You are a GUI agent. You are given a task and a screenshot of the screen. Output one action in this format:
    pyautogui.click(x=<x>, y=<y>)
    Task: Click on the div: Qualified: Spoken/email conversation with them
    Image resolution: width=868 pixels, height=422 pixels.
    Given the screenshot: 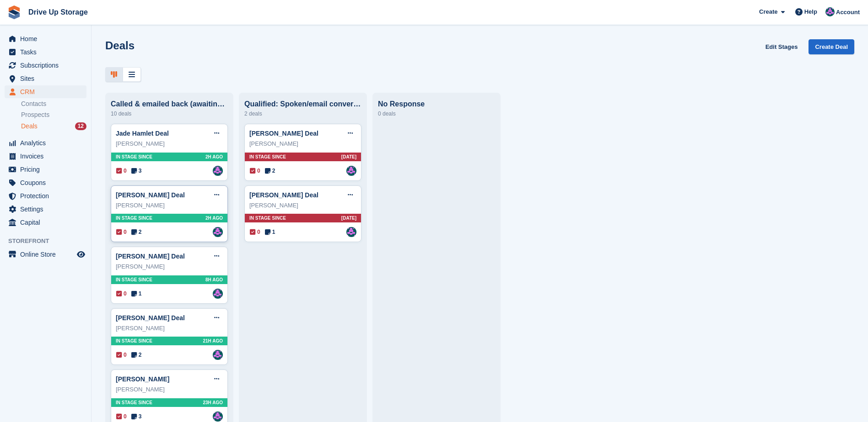 What is the action you would take?
    pyautogui.click(x=303, y=105)
    